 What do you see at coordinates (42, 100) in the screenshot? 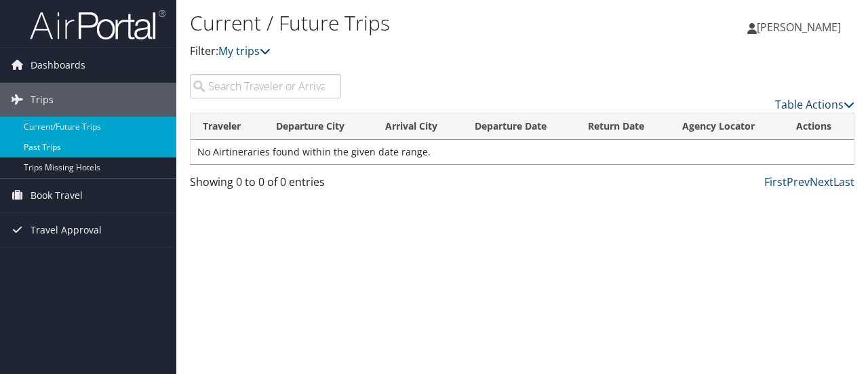
I see `span: Trips` at bounding box center [42, 100].